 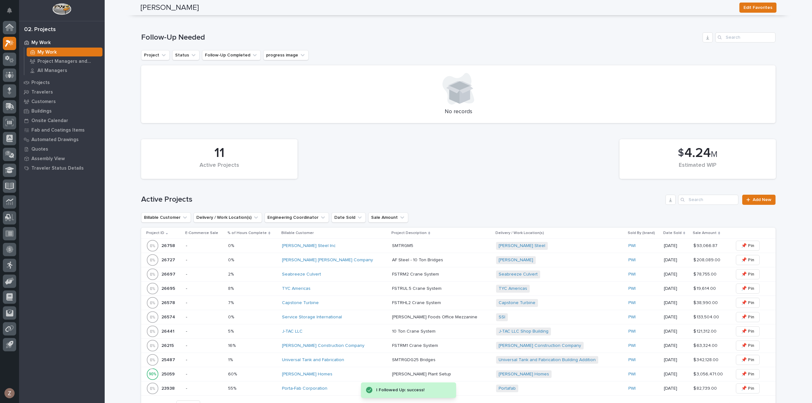 I want to click on a: Porta-Fab Corporation, so click(x=305, y=389).